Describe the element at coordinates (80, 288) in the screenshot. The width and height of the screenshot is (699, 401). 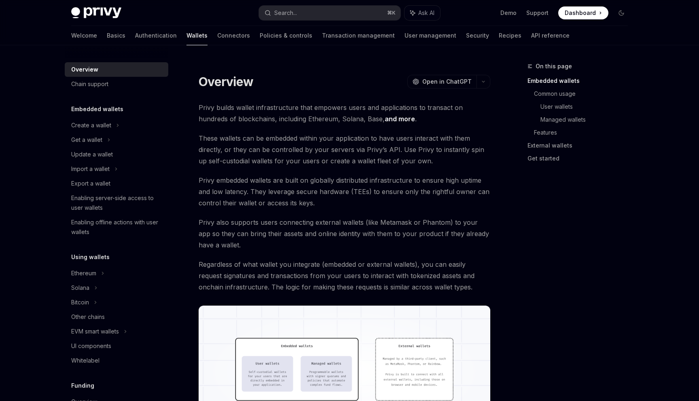
I see `div: Solana` at that location.